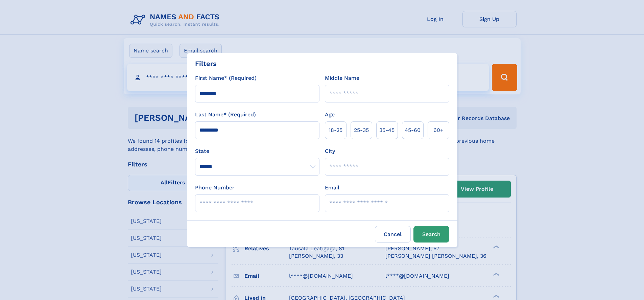 The image size is (644, 300). I want to click on label: Email, so click(332, 187).